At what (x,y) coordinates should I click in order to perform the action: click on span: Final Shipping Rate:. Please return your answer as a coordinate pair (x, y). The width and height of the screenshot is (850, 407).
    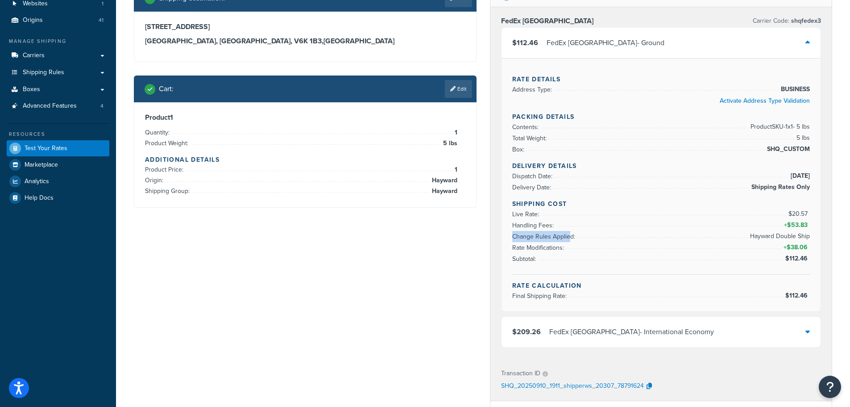
    Looking at the image, I should click on (540, 295).